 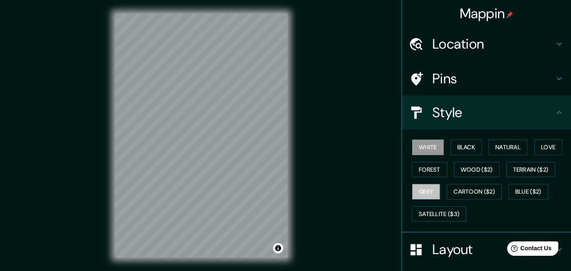 I want to click on h4: Style, so click(x=493, y=112).